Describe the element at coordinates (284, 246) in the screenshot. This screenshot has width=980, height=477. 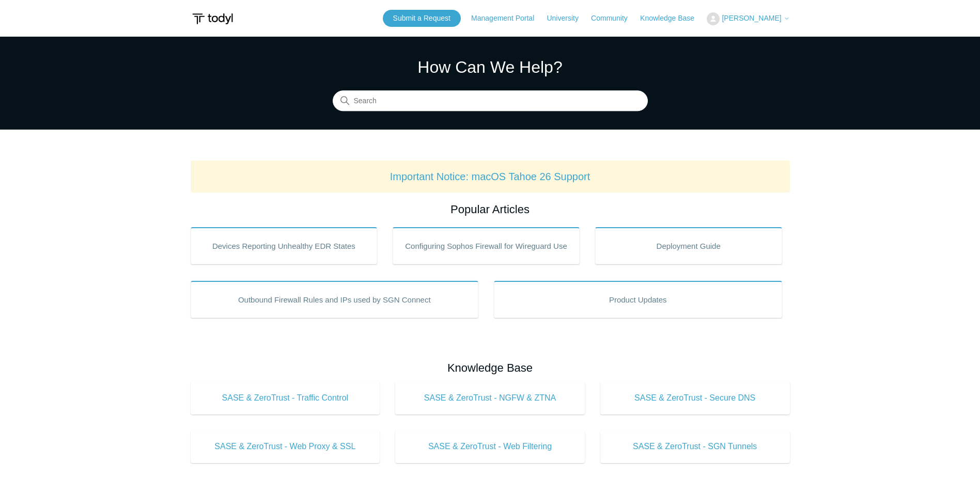
I see `a: Devices Reporting Unhealthy EDR States` at that location.